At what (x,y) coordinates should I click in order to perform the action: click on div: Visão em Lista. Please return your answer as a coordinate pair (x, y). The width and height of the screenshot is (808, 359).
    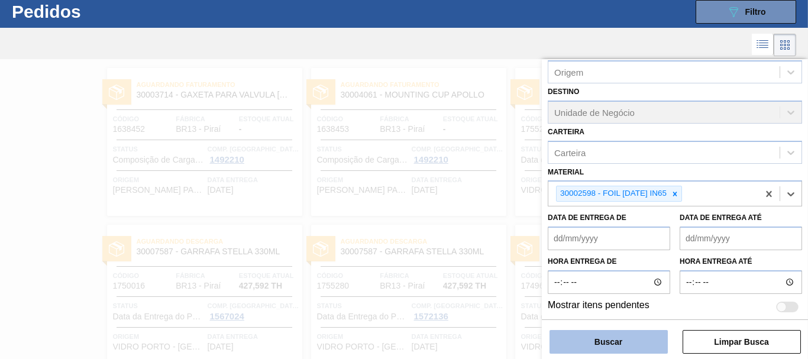
    Looking at the image, I should click on (762, 45).